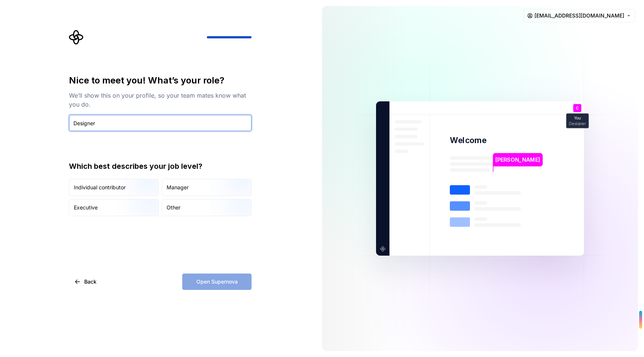 This screenshot has width=644, height=357. What do you see at coordinates (578, 108) in the screenshot?
I see `p: C` at bounding box center [578, 108].